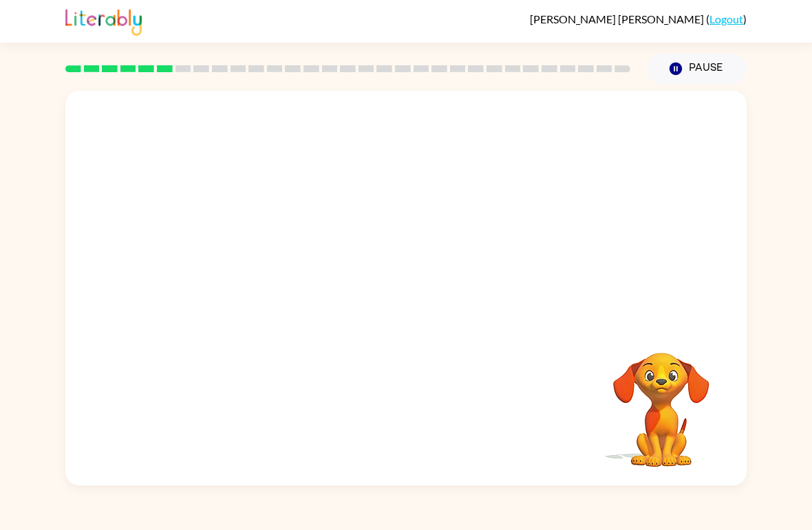 Image resolution: width=812 pixels, height=530 pixels. Describe the element at coordinates (661, 401) in the screenshot. I see `video: Your browser must support playing .mp4 files to use Literably. Please try using another browser.` at that location.